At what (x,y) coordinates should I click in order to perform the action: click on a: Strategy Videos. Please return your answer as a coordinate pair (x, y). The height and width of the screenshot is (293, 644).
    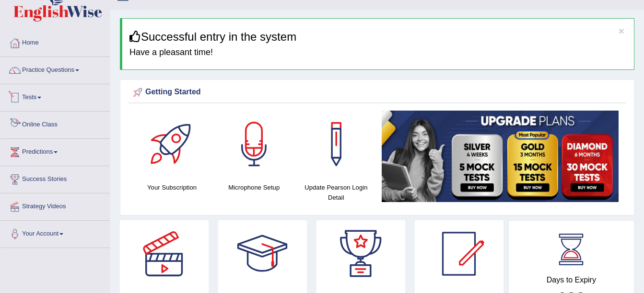
    Looking at the image, I should click on (55, 205).